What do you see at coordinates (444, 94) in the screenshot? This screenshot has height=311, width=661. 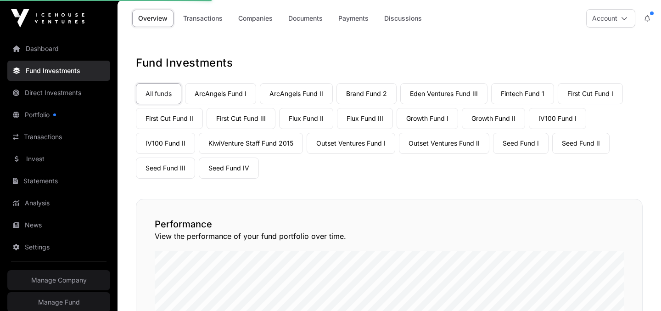 I see `a: Eden Ventures Fund III` at bounding box center [444, 94].